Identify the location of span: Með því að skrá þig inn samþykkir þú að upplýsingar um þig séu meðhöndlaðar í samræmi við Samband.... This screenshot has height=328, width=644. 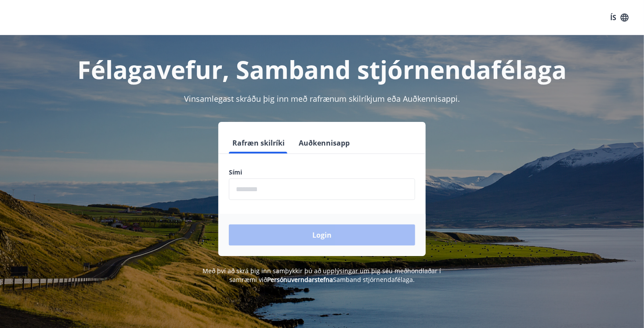
(322, 275).